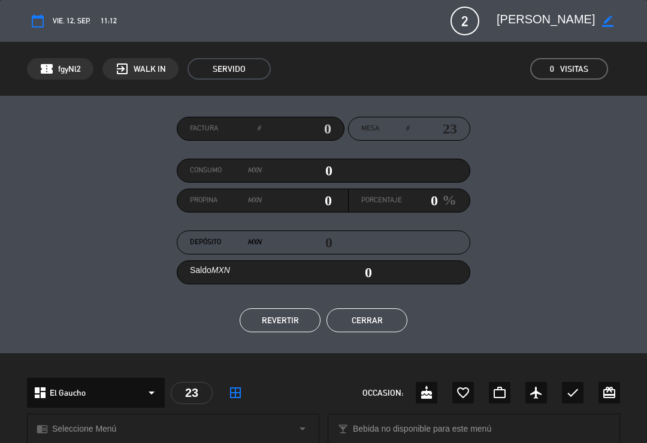 The image size is (647, 443). Describe the element at coordinates (122, 69) in the screenshot. I see `i: exit_to_app` at that location.